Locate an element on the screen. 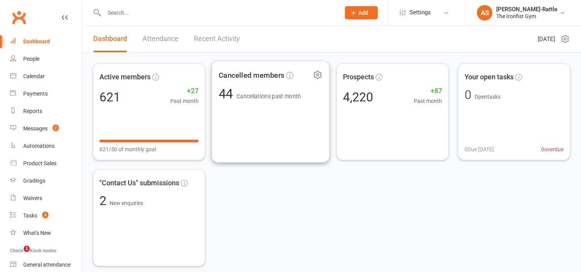 Image resolution: width=581 pixels, height=272 pixels. a: People is located at coordinates (46, 59).